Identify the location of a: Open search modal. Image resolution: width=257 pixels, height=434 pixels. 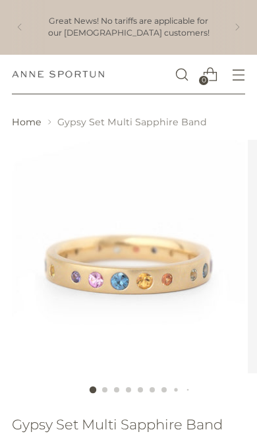
(181, 74).